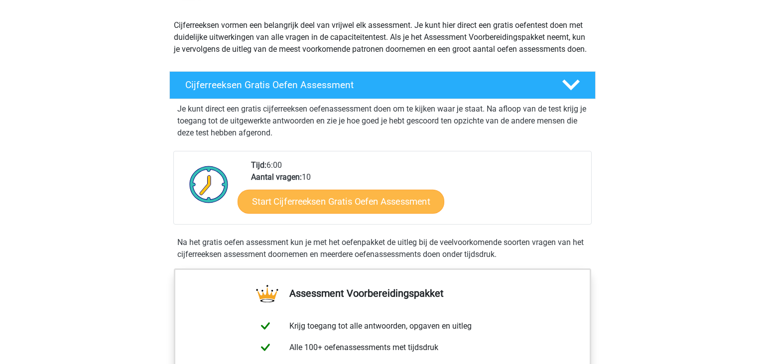 This screenshot has height=364, width=765. What do you see at coordinates (341, 201) in the screenshot?
I see `a: Start Cijferreeksen Gratis Oefen Assessment` at bounding box center [341, 201].